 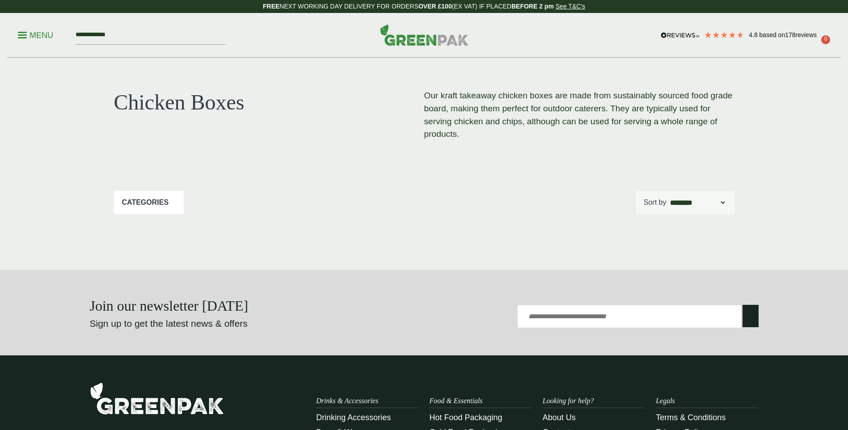 I want to click on a: Hot Food Packaging, so click(x=465, y=417).